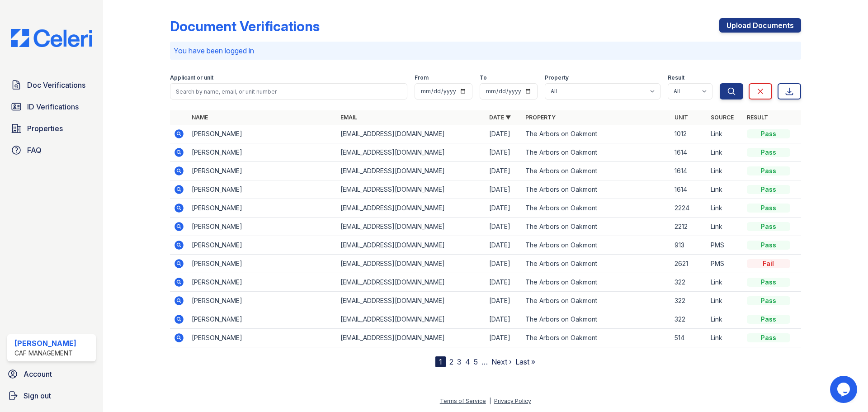 Image resolution: width=868 pixels, height=412 pixels. Describe the element at coordinates (52, 150) in the screenshot. I see `a: FAQ` at that location.